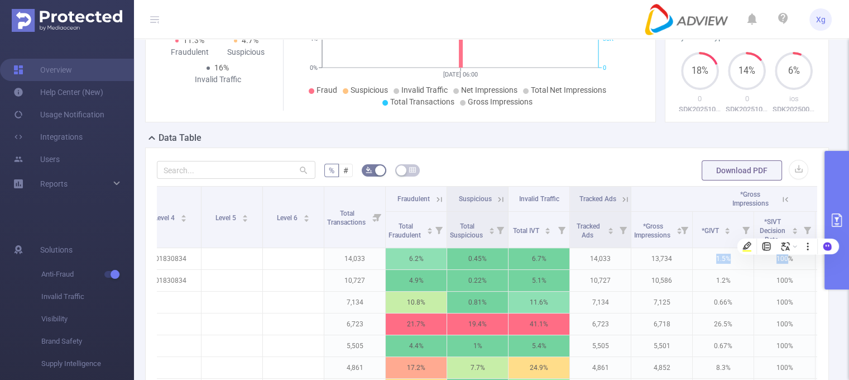 This screenshot has width=849, height=380. What do you see at coordinates (354, 280) in the screenshot?
I see `p: 10,727` at bounding box center [354, 280].